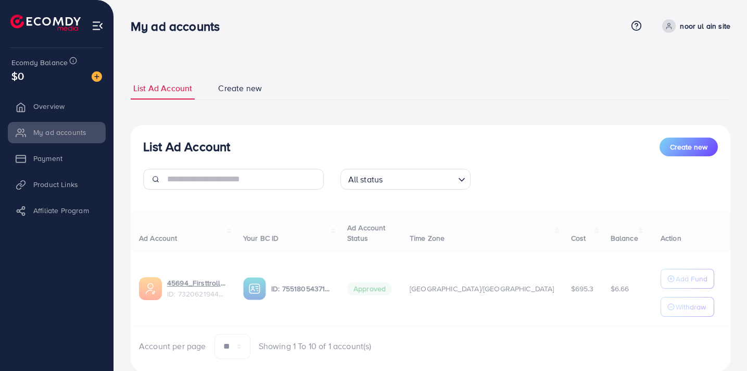  What do you see at coordinates (365, 179) in the screenshot?
I see `span: All status` at bounding box center [365, 179].